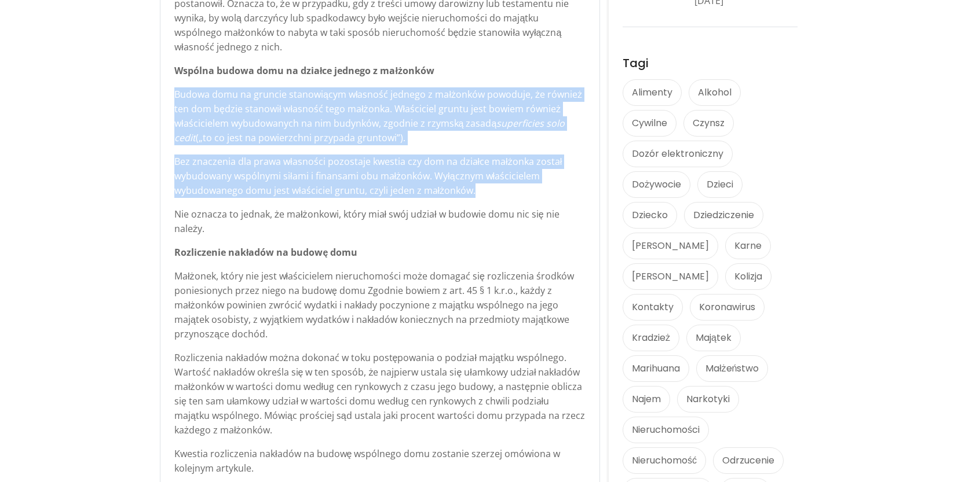  What do you see at coordinates (380, 176) in the screenshot?
I see `p: Bez znaczenia dla prawa własności pozostaje kwestia czy dom na działce małżonka został wybudowany...` at bounding box center [380, 176].